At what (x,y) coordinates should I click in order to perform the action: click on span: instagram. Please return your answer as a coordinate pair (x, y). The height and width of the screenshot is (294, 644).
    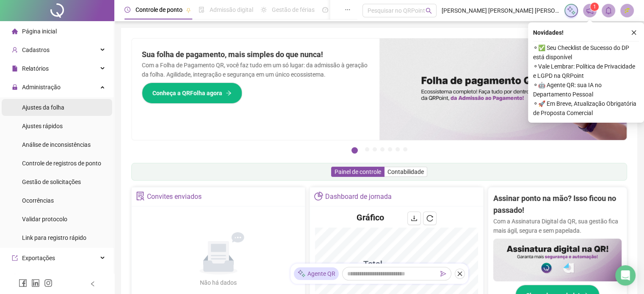
    Looking at the image, I should click on (48, 283).